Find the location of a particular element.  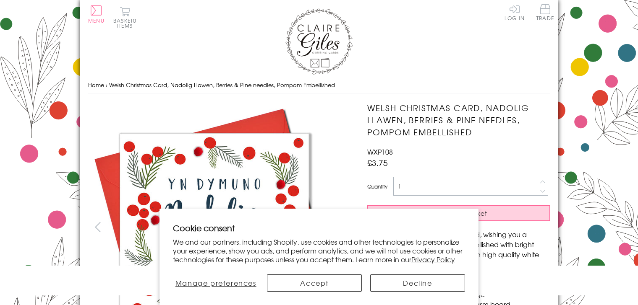

button: Decline is located at coordinates (417, 283).